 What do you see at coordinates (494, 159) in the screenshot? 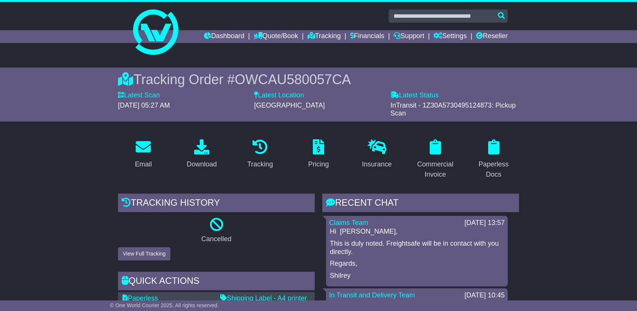
I see `a: Paperless Docs` at bounding box center [494, 159].